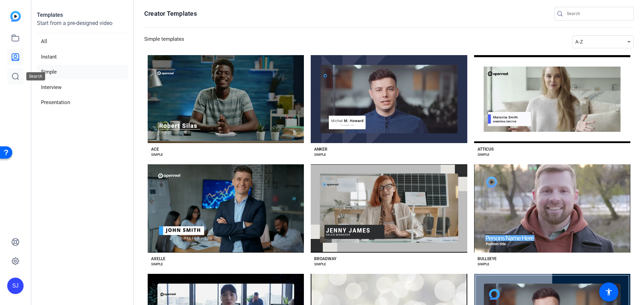  I want to click on div: SJ, so click(16, 286).